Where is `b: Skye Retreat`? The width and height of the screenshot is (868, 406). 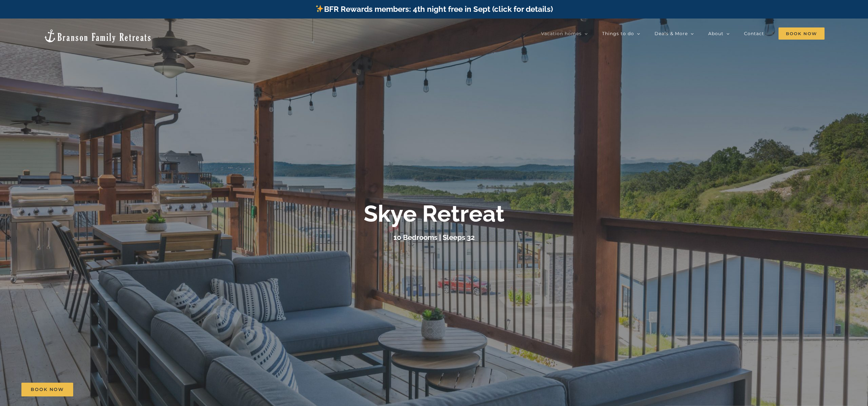 b: Skye Retreat is located at coordinates (434, 213).